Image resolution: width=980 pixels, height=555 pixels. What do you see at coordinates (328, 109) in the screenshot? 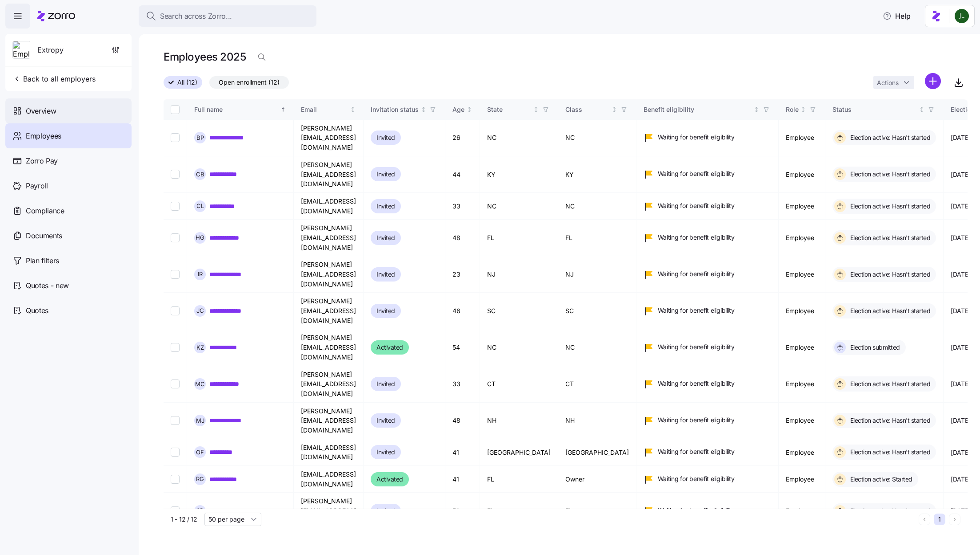
I see `th: EmailNot sorted` at bounding box center [328, 109].